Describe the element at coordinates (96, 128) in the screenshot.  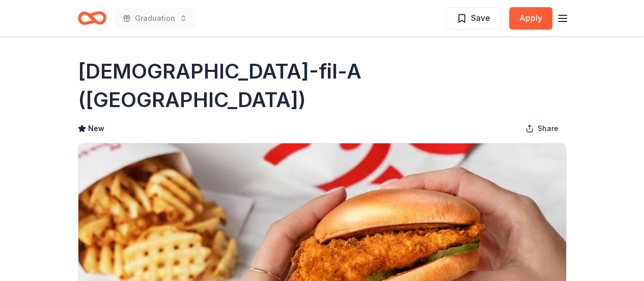
I see `span: New` at that location.